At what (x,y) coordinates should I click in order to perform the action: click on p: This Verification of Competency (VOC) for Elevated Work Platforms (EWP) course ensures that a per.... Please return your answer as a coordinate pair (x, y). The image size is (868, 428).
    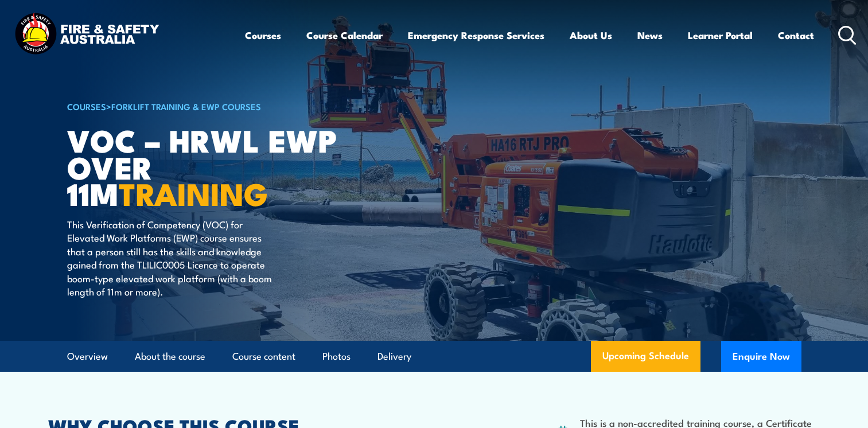
    Looking at the image, I should click on (172, 258).